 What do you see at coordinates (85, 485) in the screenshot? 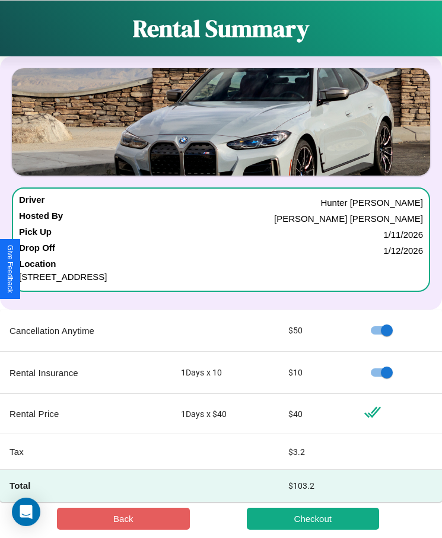
I see `h4: Total` at bounding box center [85, 485].